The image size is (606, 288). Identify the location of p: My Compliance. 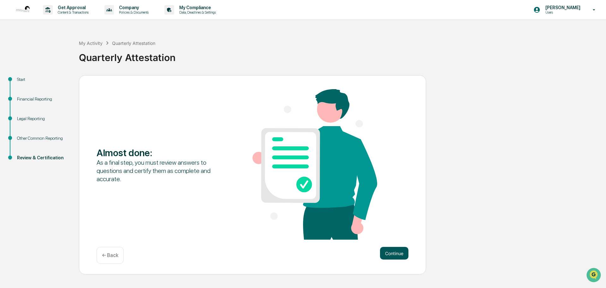
(197, 8).